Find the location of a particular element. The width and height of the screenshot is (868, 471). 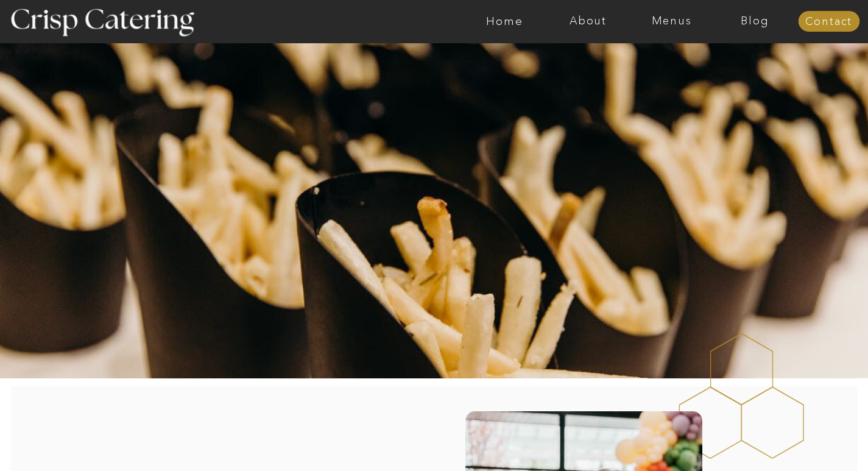

nav: About is located at coordinates (588, 22).